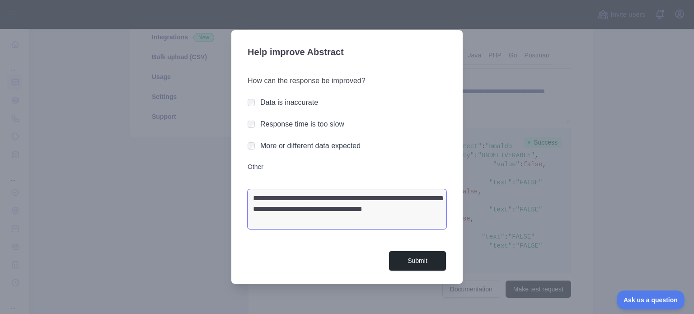 This screenshot has height=314, width=694. What do you see at coordinates (289, 102) in the screenshot?
I see `label: Data is inaccurate` at bounding box center [289, 102].